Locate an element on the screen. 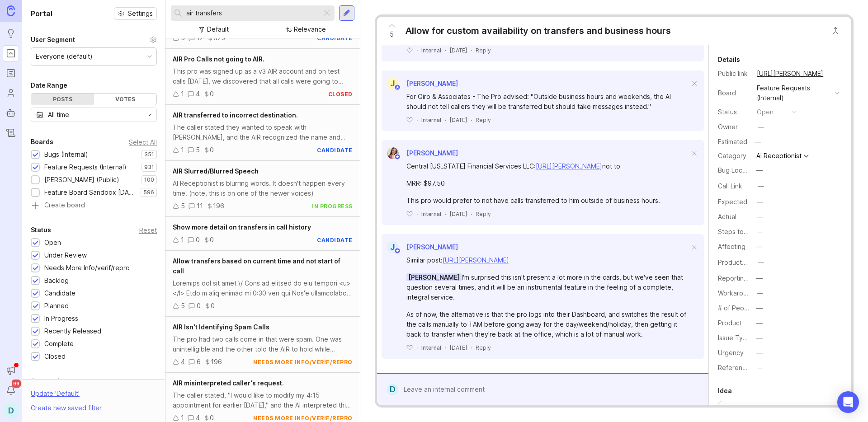 The width and height of the screenshot is (868, 422). label: ProductboardID is located at coordinates (742, 263).